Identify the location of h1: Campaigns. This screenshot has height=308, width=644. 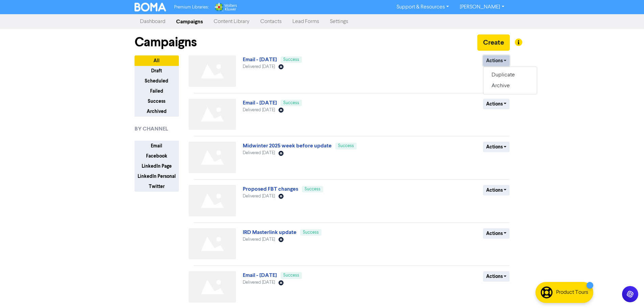
(166, 42).